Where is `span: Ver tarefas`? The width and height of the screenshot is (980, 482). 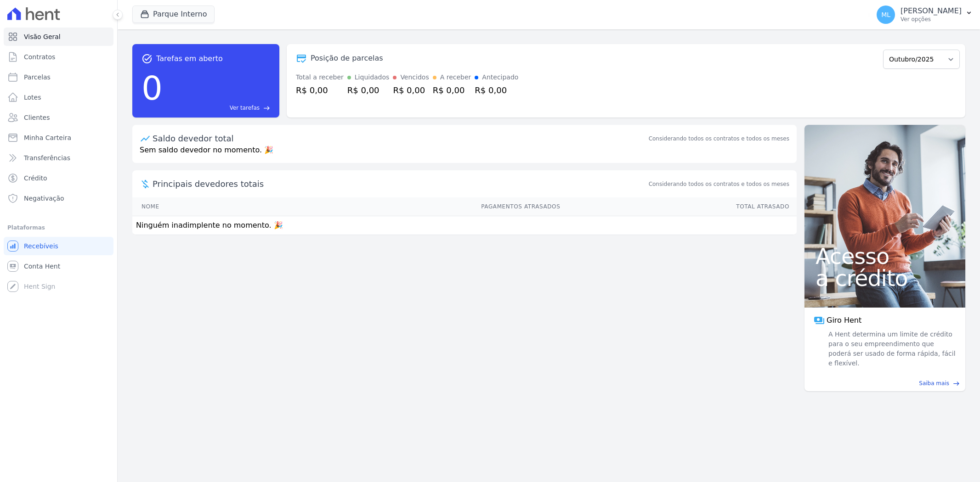 span: Ver tarefas is located at coordinates (244, 108).